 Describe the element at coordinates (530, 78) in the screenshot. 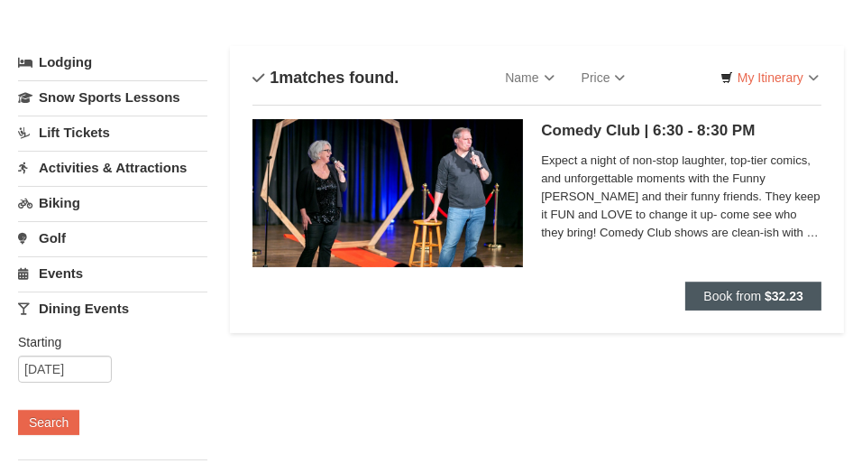

I see `a: Name` at that location.